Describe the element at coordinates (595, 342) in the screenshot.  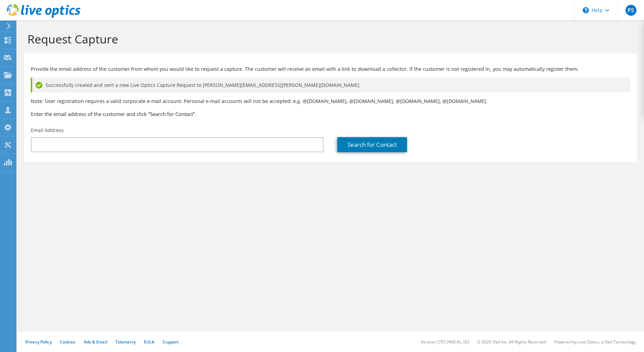
I see `li: Powered by Live Optics, a Dell Technology` at that location.